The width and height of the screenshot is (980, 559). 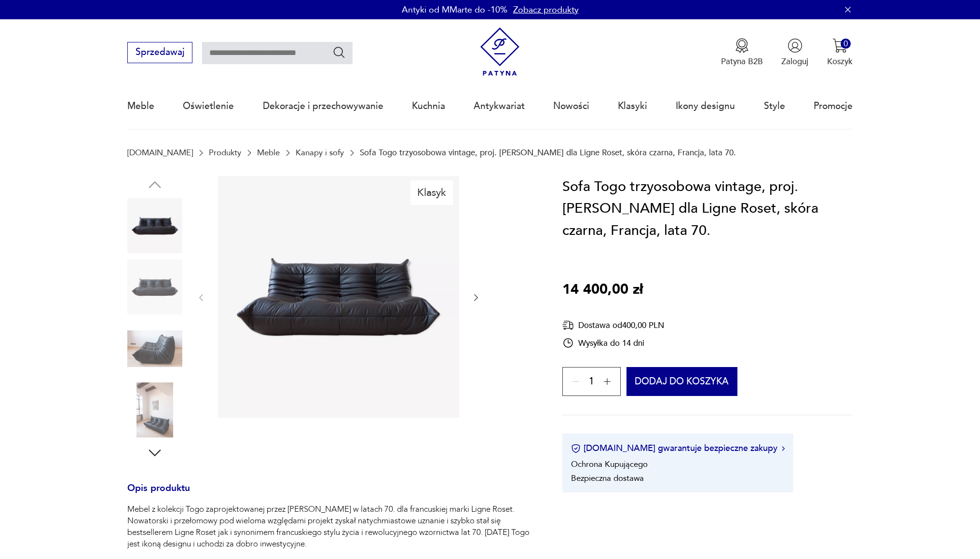 What do you see at coordinates (499, 106) in the screenshot?
I see `a: Antykwariat` at bounding box center [499, 106].